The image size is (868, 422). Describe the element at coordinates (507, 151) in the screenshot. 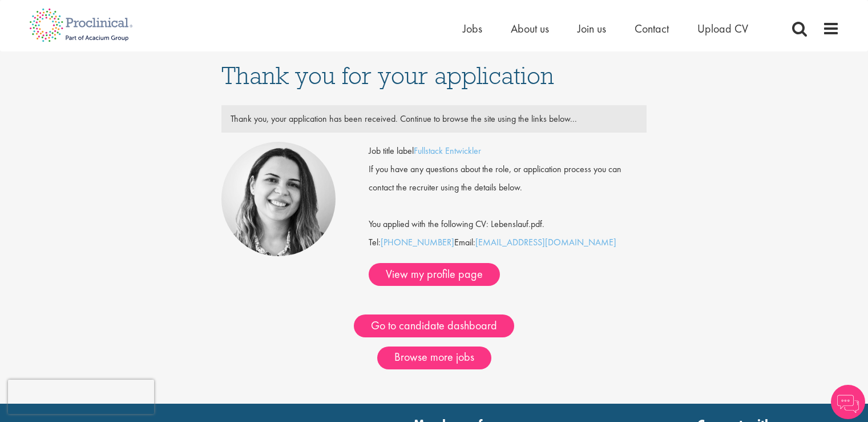

I see `div: Job title label` at that location.